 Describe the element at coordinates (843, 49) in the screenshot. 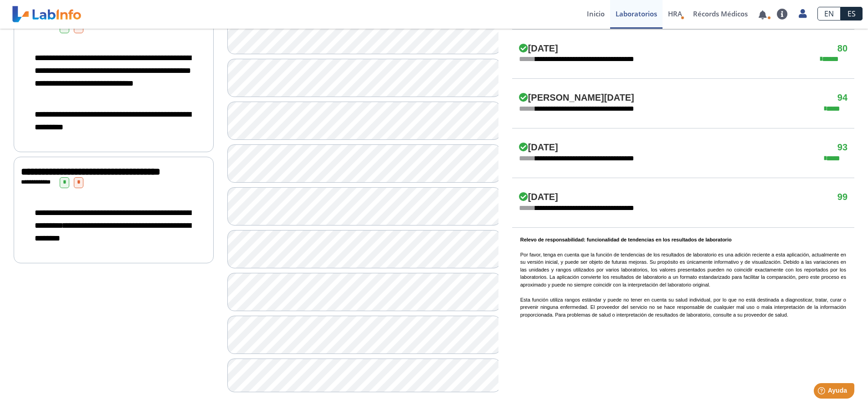

I see `h4: 80` at that location.